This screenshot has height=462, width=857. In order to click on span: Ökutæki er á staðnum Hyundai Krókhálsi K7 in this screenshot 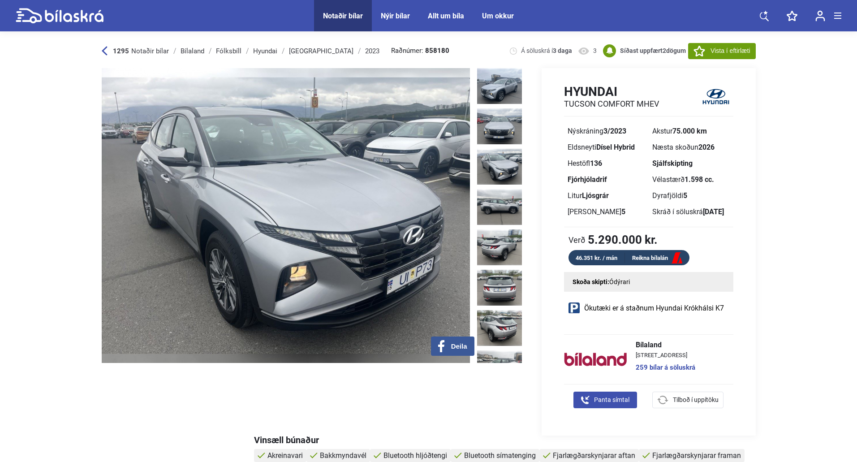, I will do `click(654, 308)`.